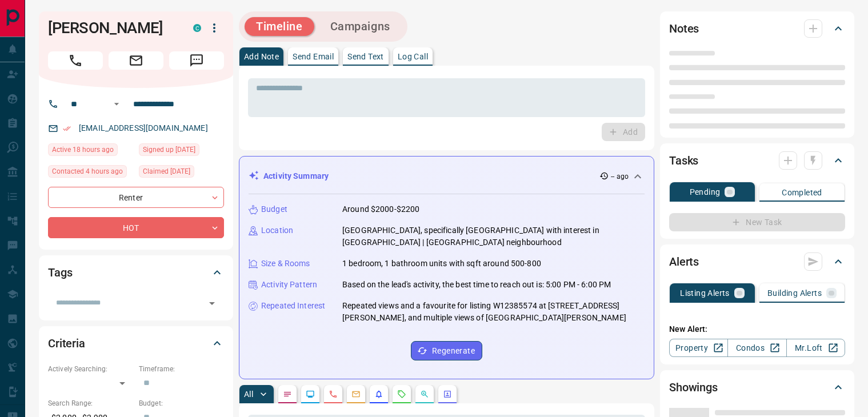  I want to click on div: Renter, so click(136, 197).